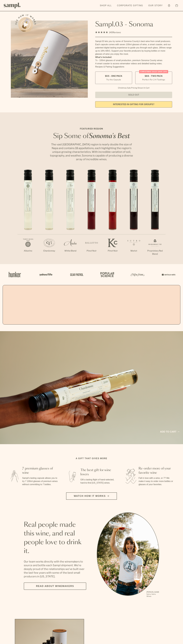 The image size is (183, 644). What do you see at coordinates (157, 470) in the screenshot?
I see `h3: Re-order more of your favorite wine` at bounding box center [157, 470].